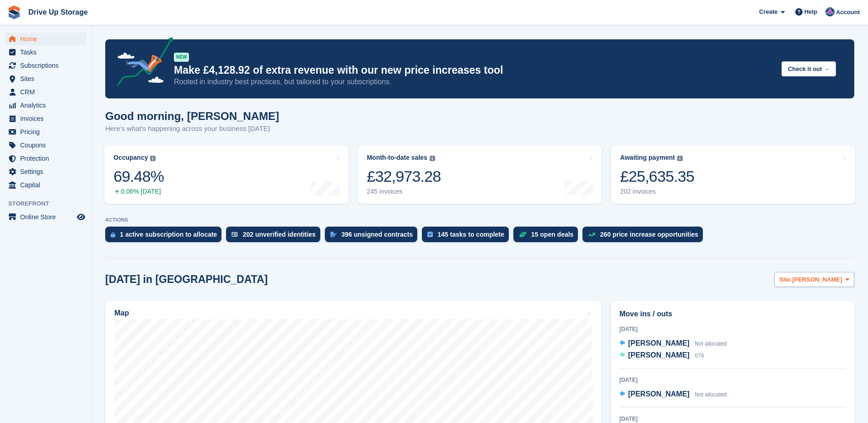  I want to click on div: 260 price increase opportunities, so click(648, 234).